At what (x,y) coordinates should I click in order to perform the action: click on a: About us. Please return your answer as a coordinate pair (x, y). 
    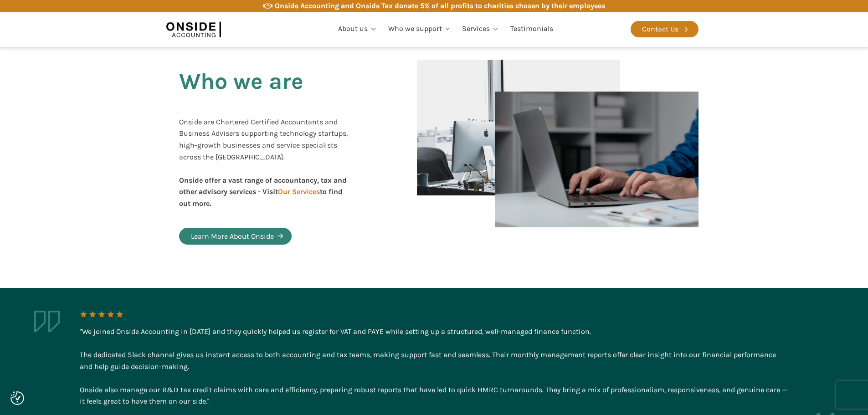
    Looking at the image, I should click on (357, 29).